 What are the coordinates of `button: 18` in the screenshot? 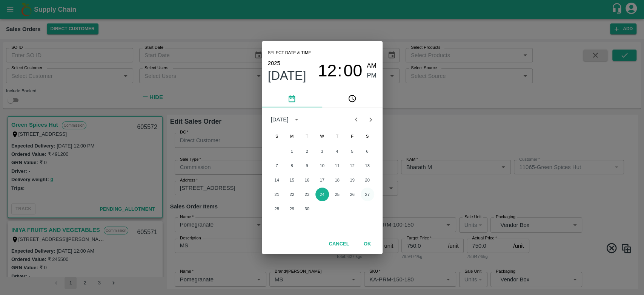 It's located at (337, 180).